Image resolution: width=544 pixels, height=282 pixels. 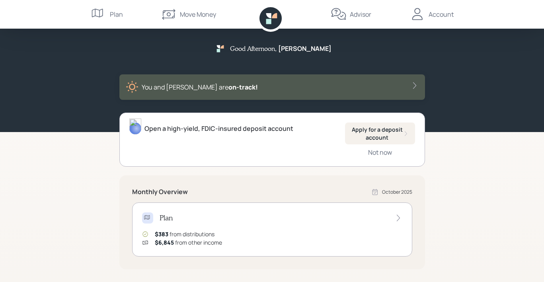 I want to click on div: Move Money, so click(x=198, y=14).